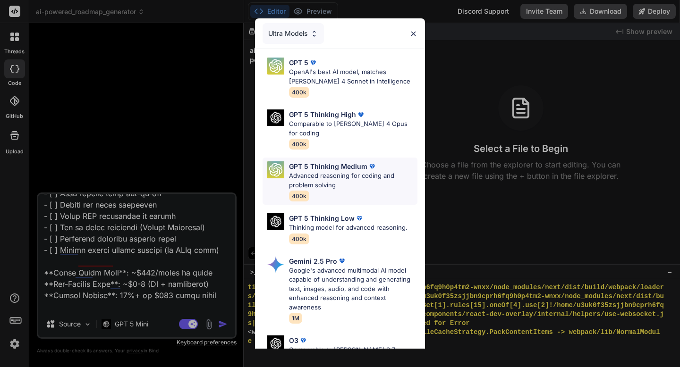 This screenshot has width=680, height=367. What do you see at coordinates (413, 34) in the screenshot?
I see `img: close` at bounding box center [413, 34].